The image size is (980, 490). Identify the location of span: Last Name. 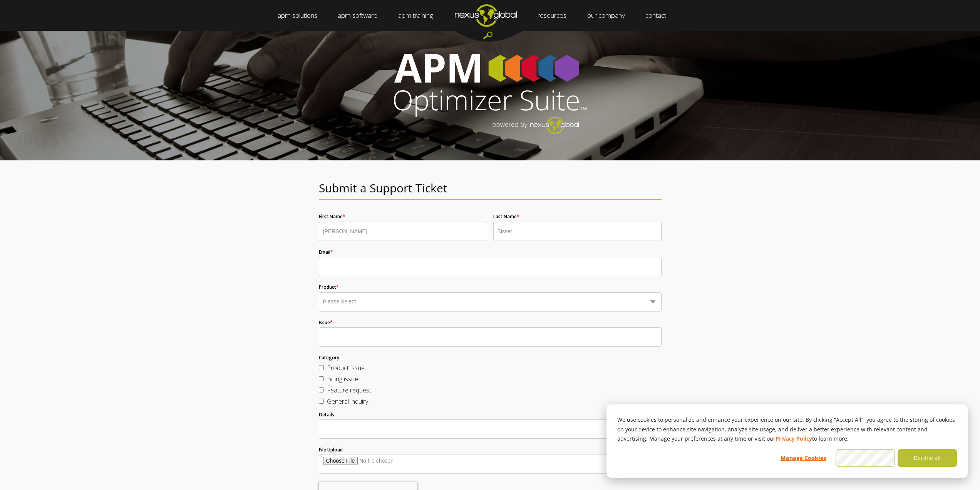
(505, 217).